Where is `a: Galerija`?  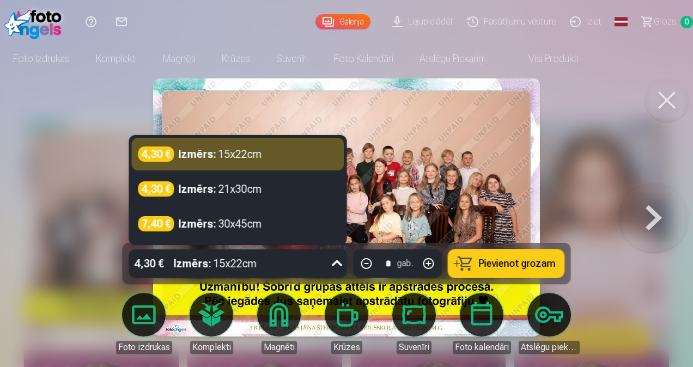 a: Galerija is located at coordinates (343, 22).